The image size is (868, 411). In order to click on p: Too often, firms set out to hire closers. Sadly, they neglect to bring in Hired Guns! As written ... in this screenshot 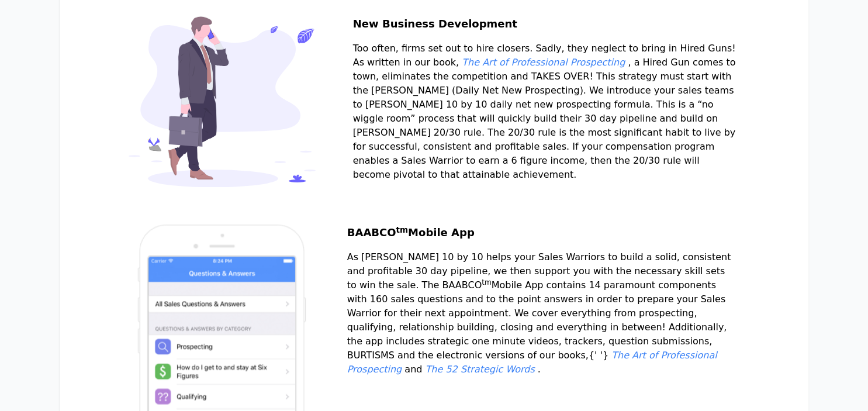, I will do `click(547, 112)`.